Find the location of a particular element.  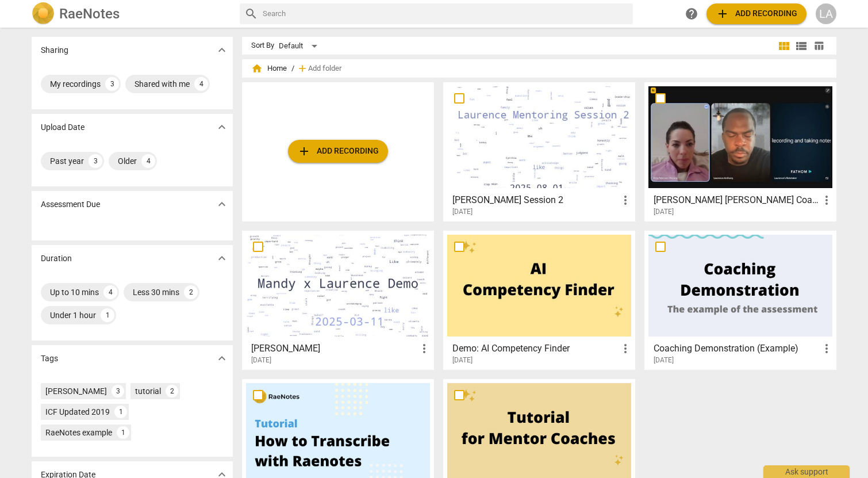

h3: Coaching Demonstration (Example) is located at coordinates (736, 348).